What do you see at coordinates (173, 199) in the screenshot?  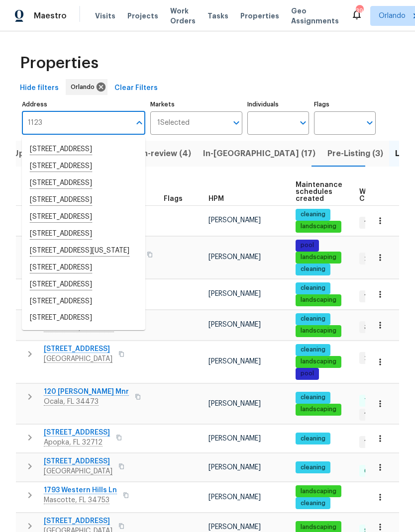 I see `span: Flags` at bounding box center [173, 199].